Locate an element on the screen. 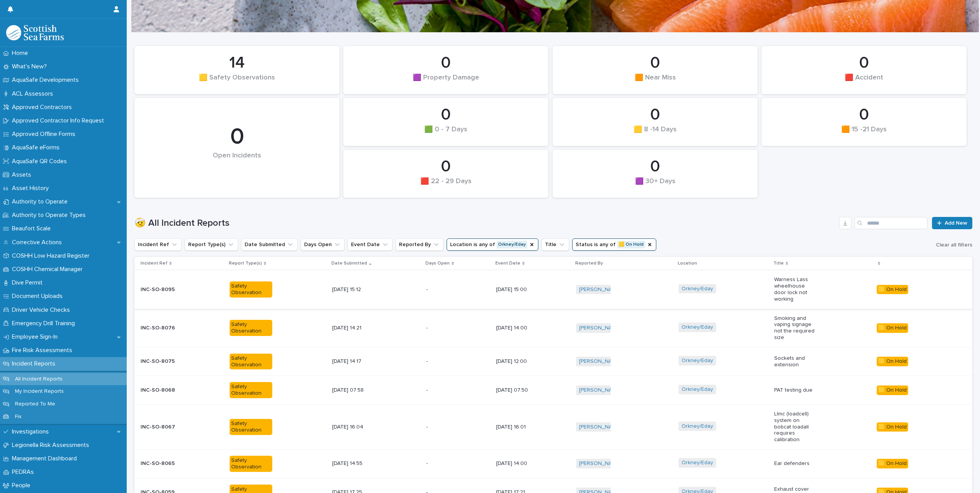 Image resolution: width=980 pixels, height=493 pixels. button: Report Type(s) is located at coordinates (211, 244).